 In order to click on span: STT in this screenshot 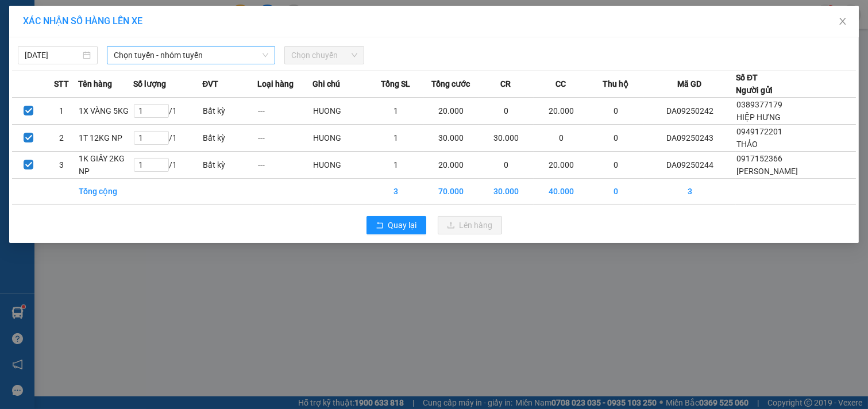, I will do `click(61, 84)`.